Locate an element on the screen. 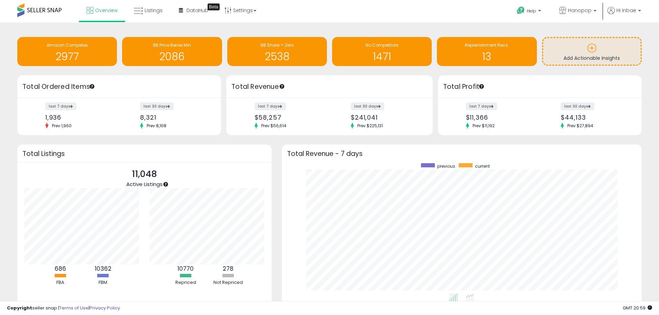 The width and height of the screenshot is (659, 315). p: 11,048 is located at coordinates (144, 174).